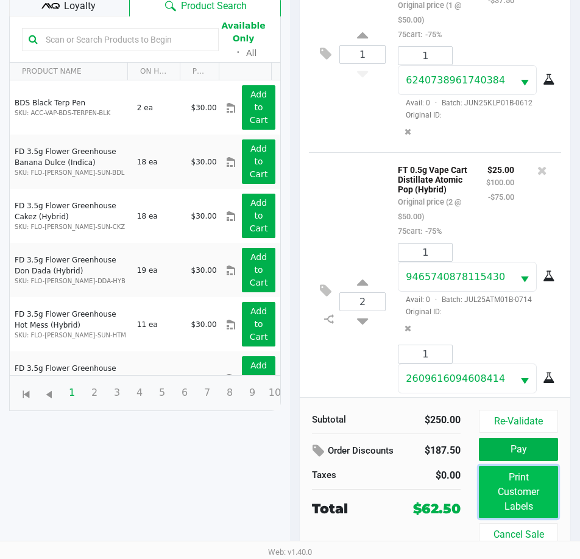 This screenshot has width=580, height=559. I want to click on div: Data table, so click(145, 219).